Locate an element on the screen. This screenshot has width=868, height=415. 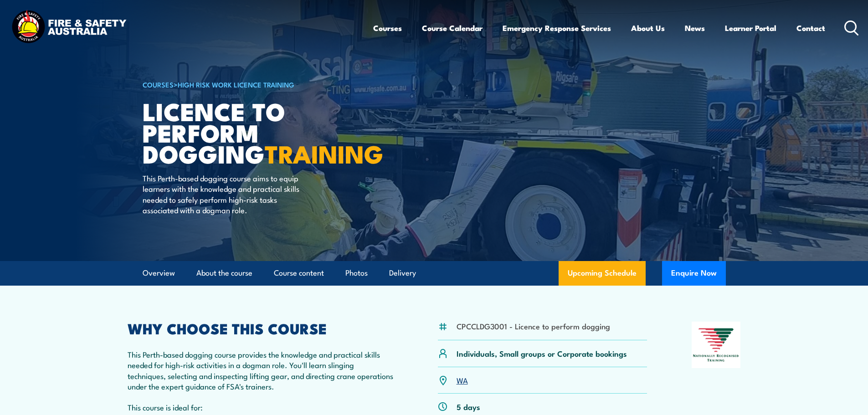
a: Contact is located at coordinates (811, 28).